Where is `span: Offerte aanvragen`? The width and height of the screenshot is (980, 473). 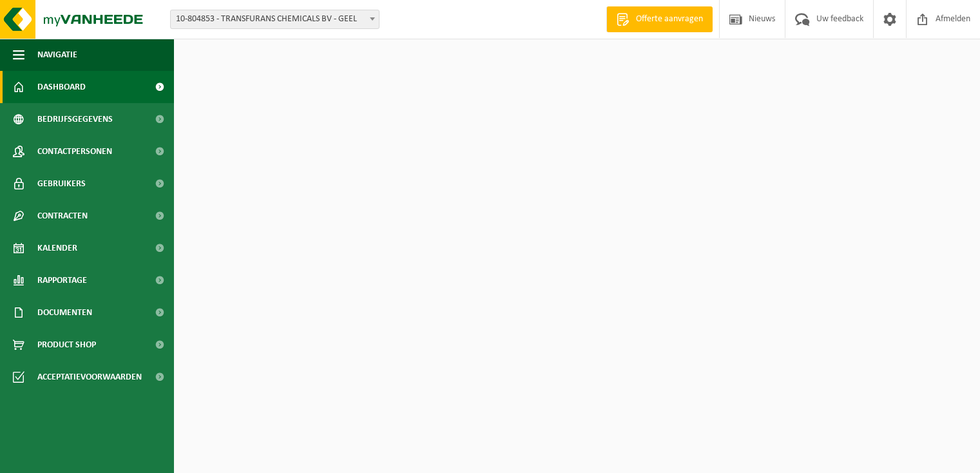
span: Offerte aanvragen is located at coordinates (669, 19).